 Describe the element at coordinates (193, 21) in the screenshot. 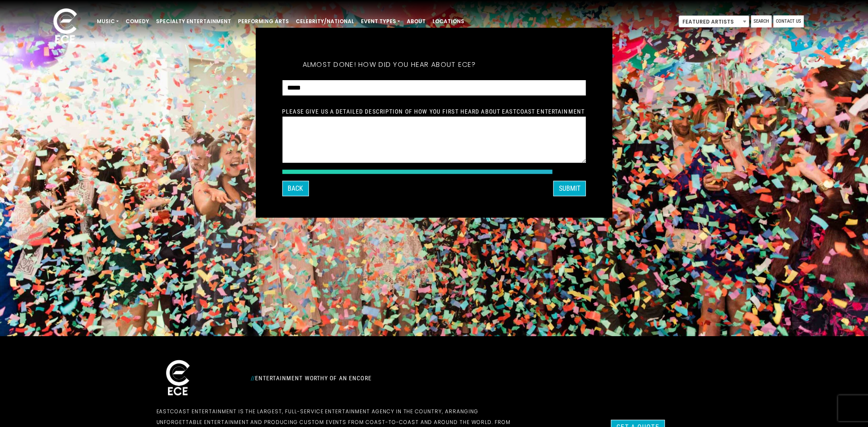

I see `a: Specialty Entertainment` at that location.